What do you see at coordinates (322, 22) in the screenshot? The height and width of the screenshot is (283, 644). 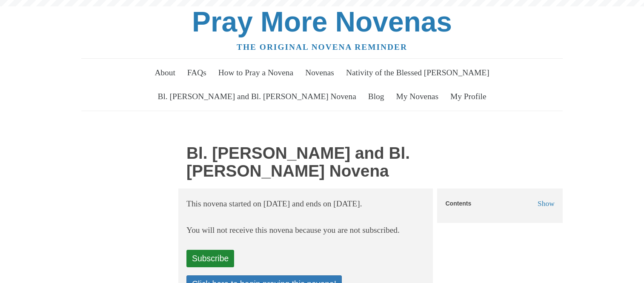 I see `a: Pray More Novenas` at bounding box center [322, 22].